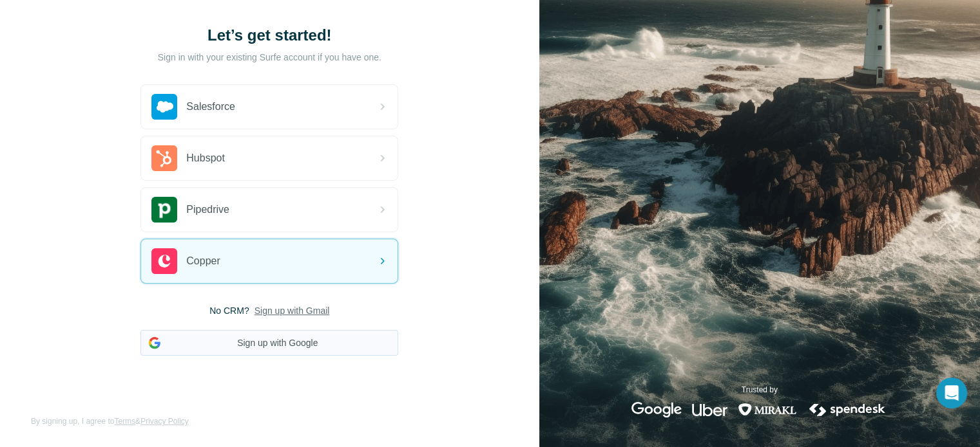 This screenshot has width=980, height=447. I want to click on span: Salesforce, so click(211, 107).